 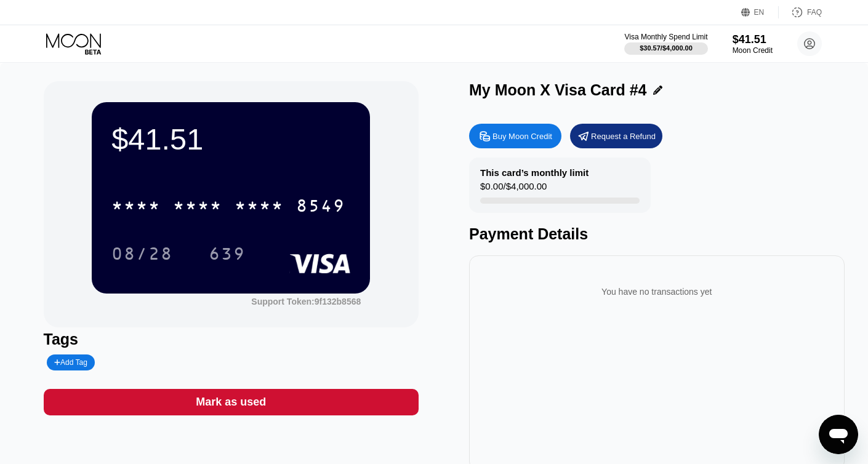 What do you see at coordinates (657, 234) in the screenshot?
I see `div: Payment Details` at bounding box center [657, 234].